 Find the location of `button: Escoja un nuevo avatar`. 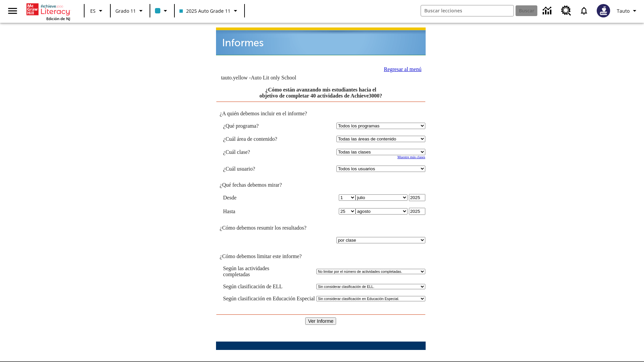

button: Escoja un nuevo avatar is located at coordinates (603, 11).